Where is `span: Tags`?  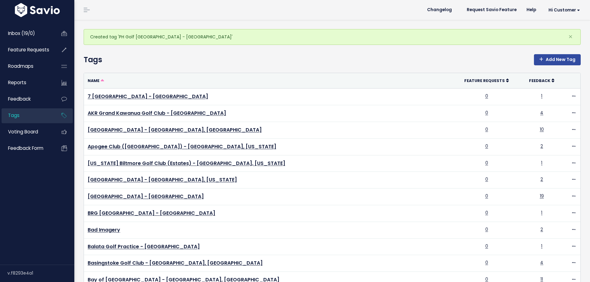 span: Tags is located at coordinates (14, 115).